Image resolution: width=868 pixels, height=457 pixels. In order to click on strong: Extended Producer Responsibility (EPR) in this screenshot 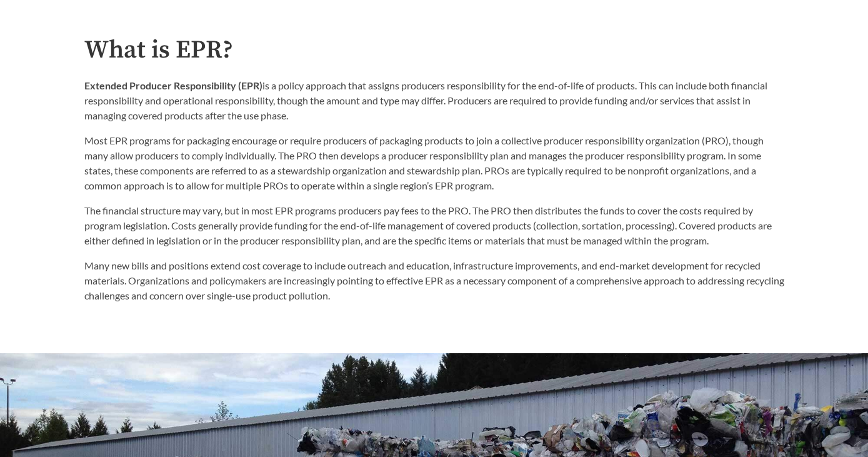, I will do `click(173, 85)`.